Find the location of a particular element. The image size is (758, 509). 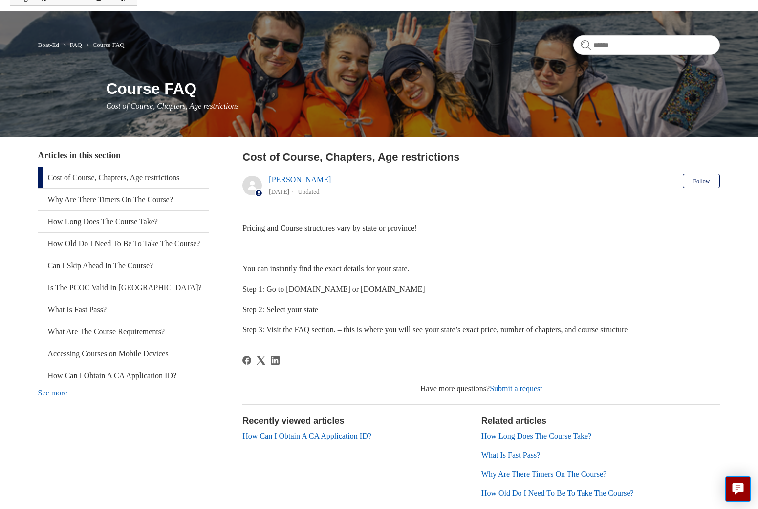

li: Boat-Ed is located at coordinates (49, 44).